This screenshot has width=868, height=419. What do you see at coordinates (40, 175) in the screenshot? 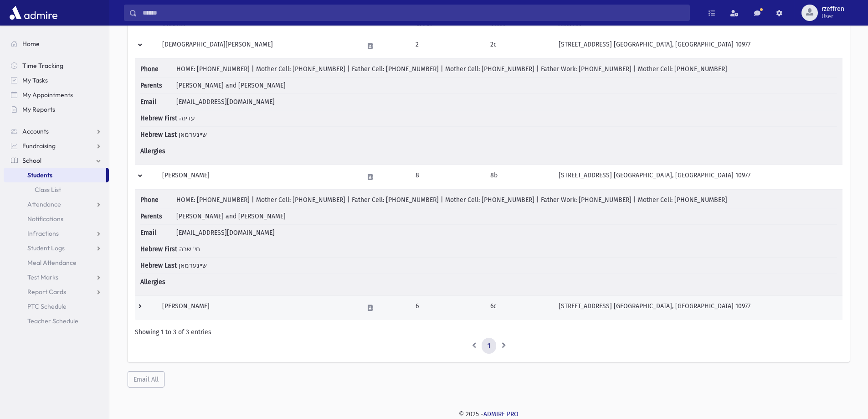
I see `span: Students` at bounding box center [40, 175].